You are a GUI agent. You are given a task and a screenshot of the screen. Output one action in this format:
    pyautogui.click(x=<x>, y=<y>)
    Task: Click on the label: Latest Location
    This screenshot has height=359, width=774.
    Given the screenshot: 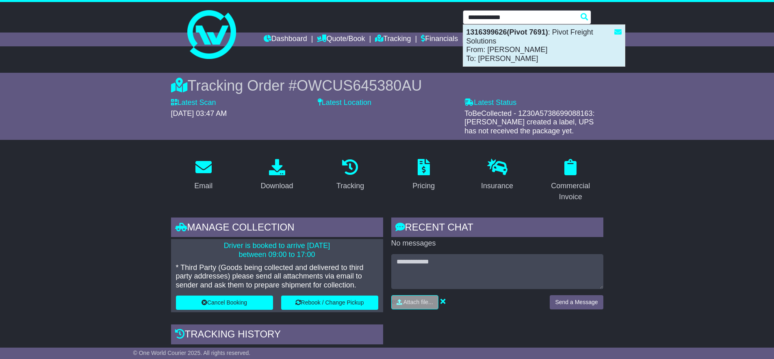 What is the action you would take?
    pyautogui.click(x=345, y=103)
    